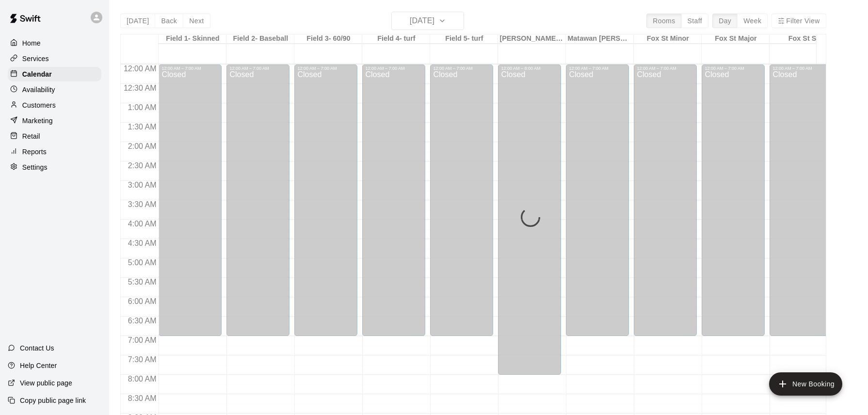  Describe the element at coordinates (142, 301) in the screenshot. I see `span: 6:00 AM` at that location.